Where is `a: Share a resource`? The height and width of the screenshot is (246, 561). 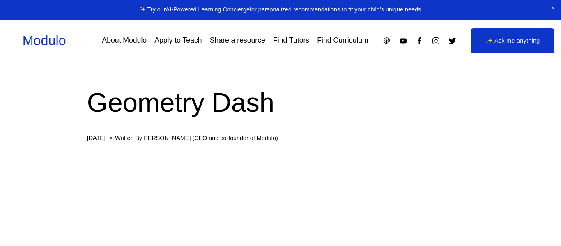
a: Share a resource is located at coordinates (238, 41).